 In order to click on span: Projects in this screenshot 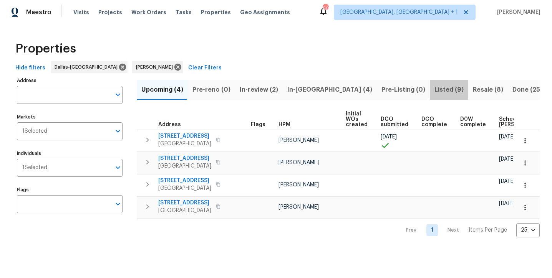, I will do `click(110, 12)`.